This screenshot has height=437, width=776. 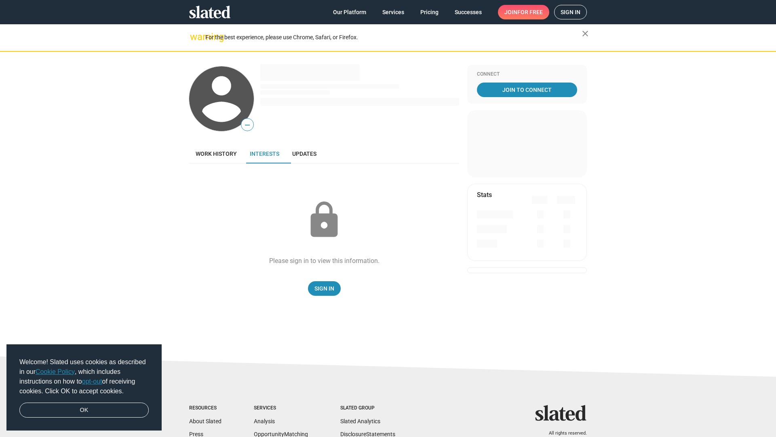 I want to click on a: Successes, so click(x=468, y=12).